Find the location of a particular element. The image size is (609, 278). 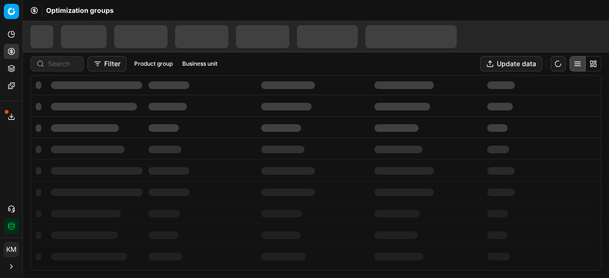

button: Product group is located at coordinates (153, 64).